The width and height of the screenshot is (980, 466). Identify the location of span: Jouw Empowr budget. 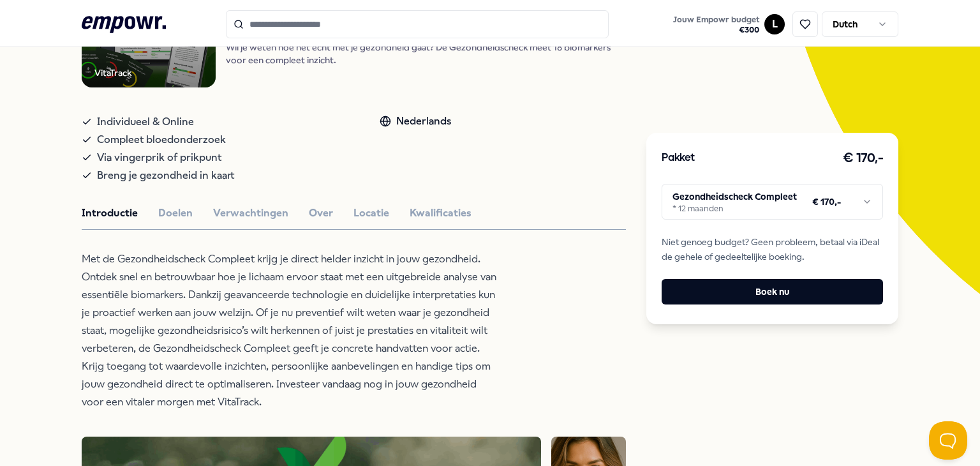
(716, 20).